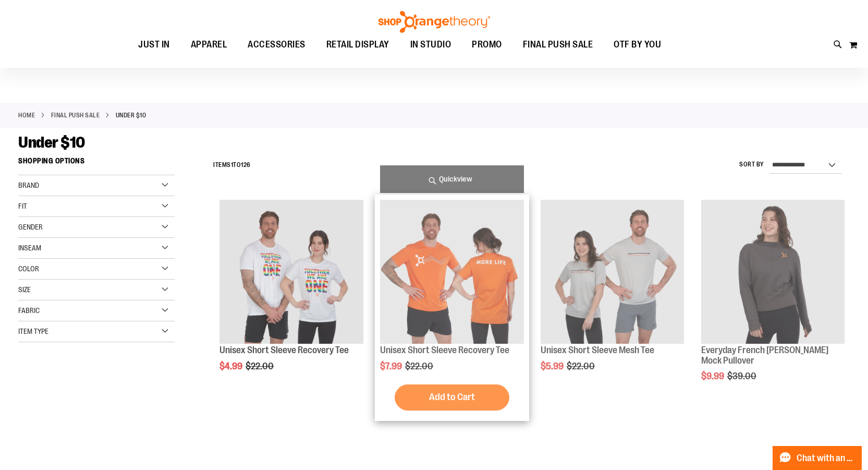  Describe the element at coordinates (29, 310) in the screenshot. I see `span: Fabric` at that location.